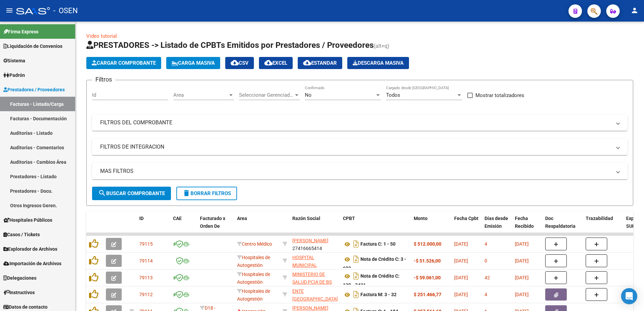 Image resolution: width=644 pixels, height=311 pixels. What do you see at coordinates (486, 261) in the screenshot?
I see `span: 0` at bounding box center [486, 261].